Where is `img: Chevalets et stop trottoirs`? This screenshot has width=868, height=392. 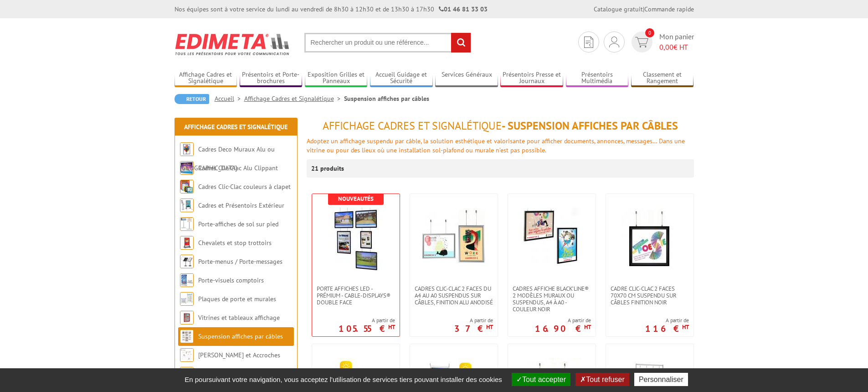 img: Chevalets et stop trottoirs is located at coordinates (187, 242).